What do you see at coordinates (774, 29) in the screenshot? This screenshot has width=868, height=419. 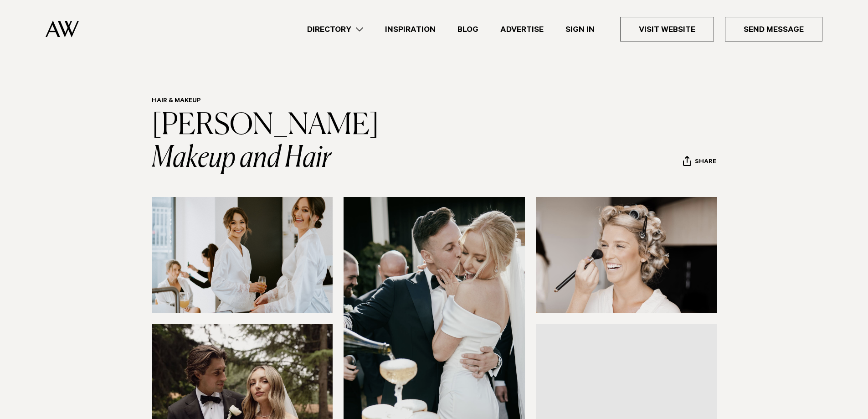 I see `a: Send Message` at bounding box center [774, 29].